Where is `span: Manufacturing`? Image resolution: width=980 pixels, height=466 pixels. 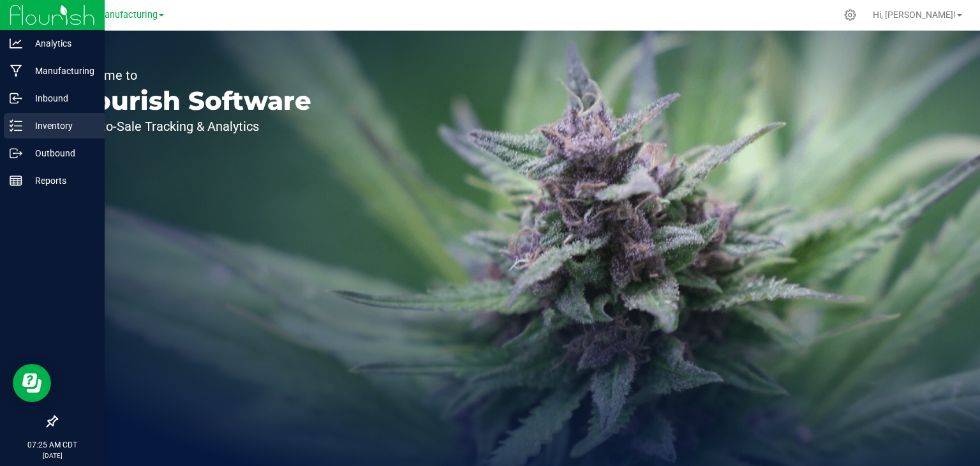 span: Manufacturing is located at coordinates (127, 15).